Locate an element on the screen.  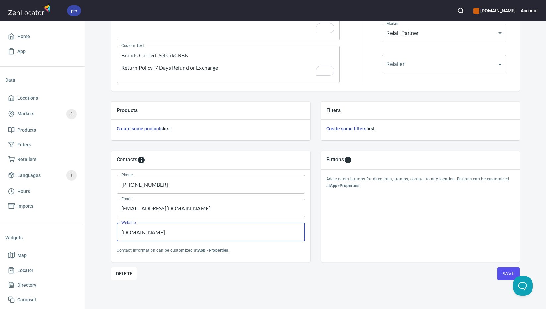
span: Markers is located at coordinates (26, 114).